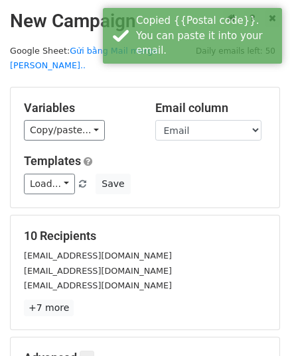 This screenshot has height=356, width=290. What do you see at coordinates (64, 130) in the screenshot?
I see `a: Copy/paste...` at bounding box center [64, 130].